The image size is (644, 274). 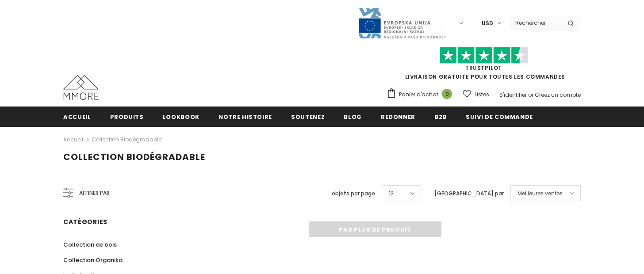 What do you see at coordinates (308, 116) in the screenshot?
I see `a: soutenez` at bounding box center [308, 116].